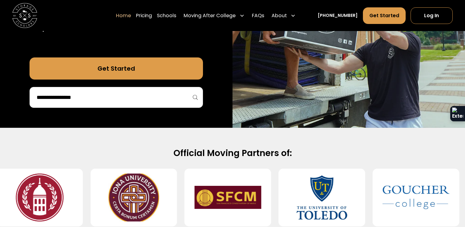  Describe the element at coordinates (228, 198) in the screenshot. I see `img: San Francisco Conservatory of Music` at that location.